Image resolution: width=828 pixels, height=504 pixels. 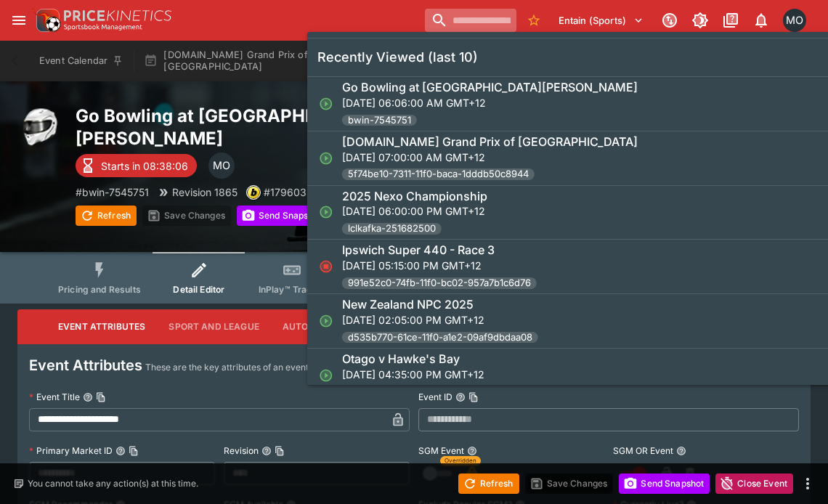 What do you see at coordinates (435, 396) in the screenshot?
I see `p: Event ID` at bounding box center [435, 396].